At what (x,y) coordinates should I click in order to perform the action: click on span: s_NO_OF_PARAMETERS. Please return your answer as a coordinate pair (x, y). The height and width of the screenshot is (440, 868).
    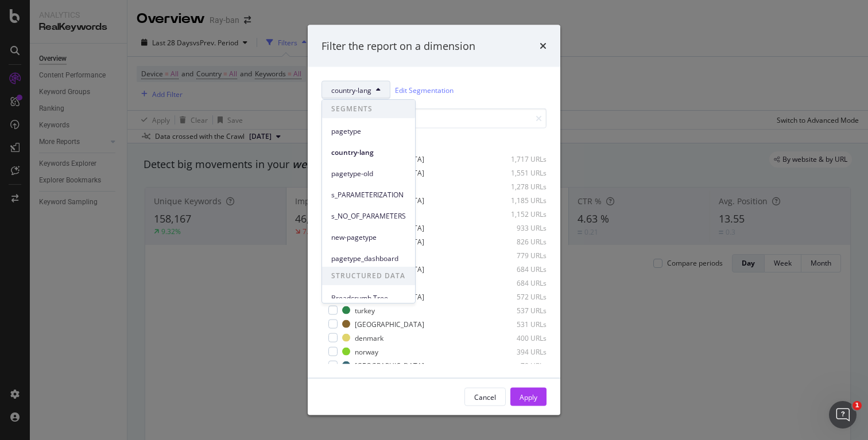
    Looking at the image, I should click on (368, 216).